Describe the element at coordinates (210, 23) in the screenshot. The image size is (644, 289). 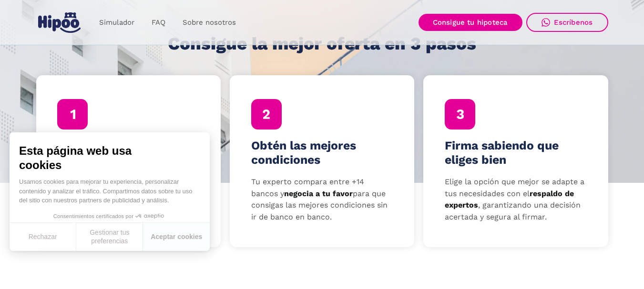
I see `a: Sobre nosotros` at that location.